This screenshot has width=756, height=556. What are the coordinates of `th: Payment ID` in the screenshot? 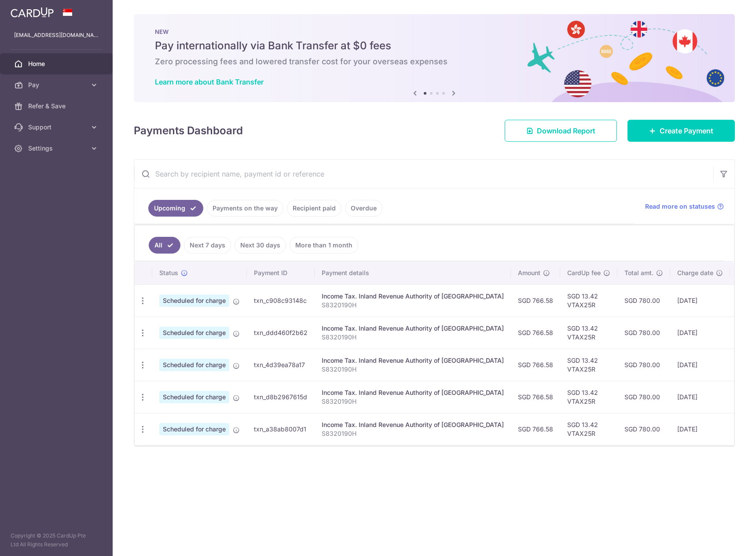 It's located at (281, 273).